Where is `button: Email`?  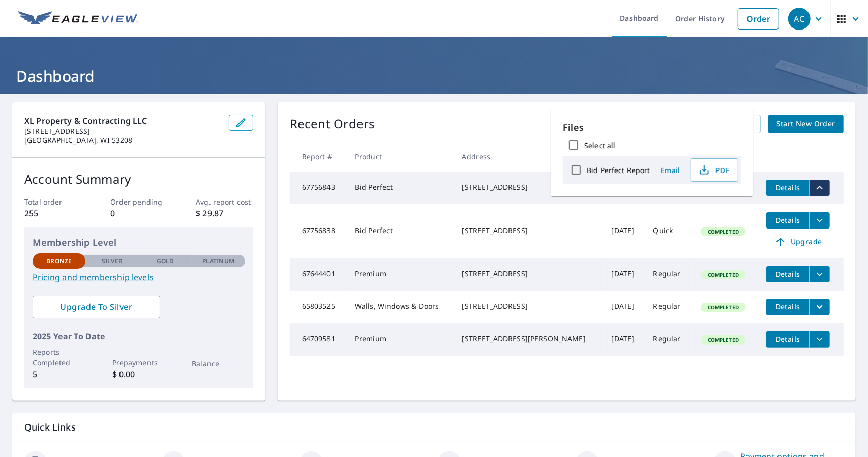 button: Email is located at coordinates (671, 170).